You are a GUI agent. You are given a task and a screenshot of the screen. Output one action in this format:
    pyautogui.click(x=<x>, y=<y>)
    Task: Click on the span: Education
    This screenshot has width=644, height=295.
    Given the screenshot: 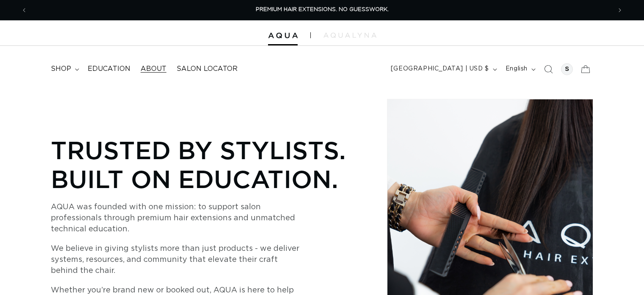 What is the action you would take?
    pyautogui.click(x=109, y=69)
    